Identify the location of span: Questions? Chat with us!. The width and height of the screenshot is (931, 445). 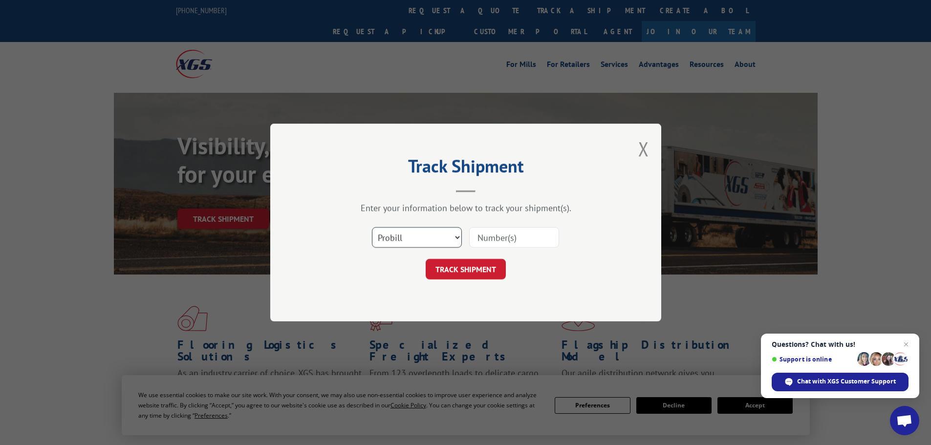
(840, 345).